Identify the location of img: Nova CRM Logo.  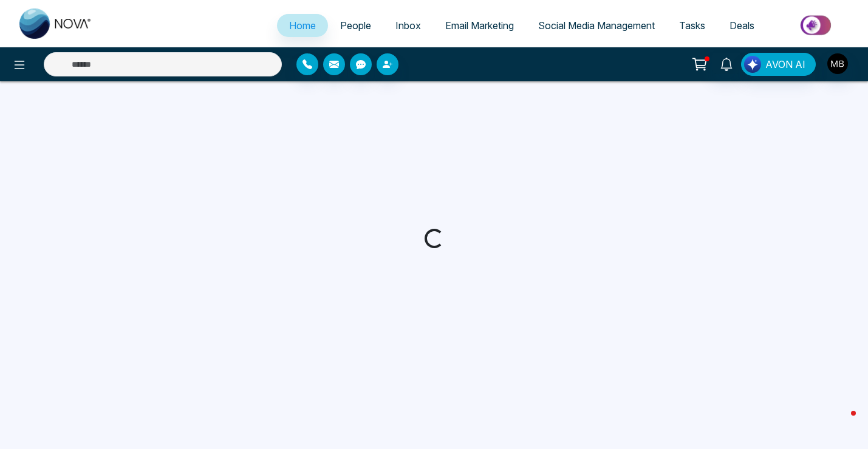
(56, 23).